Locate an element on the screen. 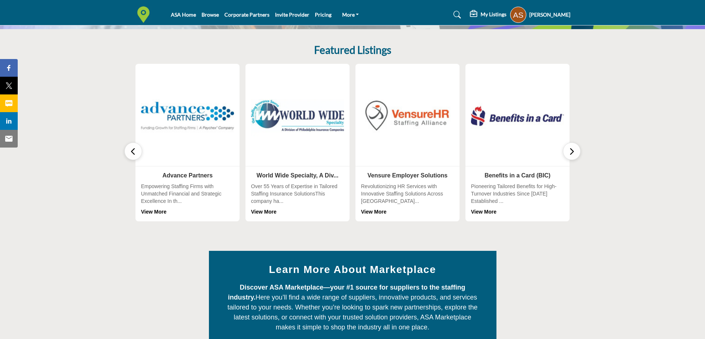 The image size is (705, 339). img: Advance Partners is located at coordinates (188, 116).